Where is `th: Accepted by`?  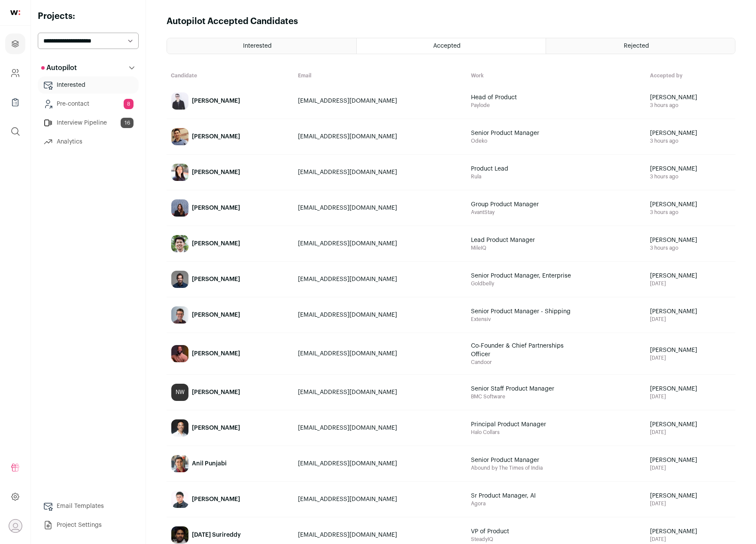
th: Accepted by is located at coordinates (691, 76).